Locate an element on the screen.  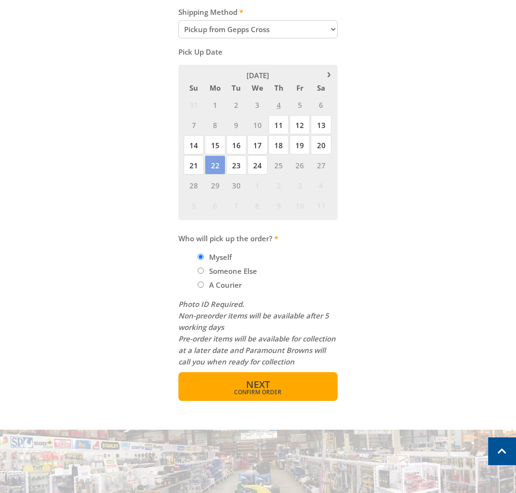
span: 27 is located at coordinates (321, 165).